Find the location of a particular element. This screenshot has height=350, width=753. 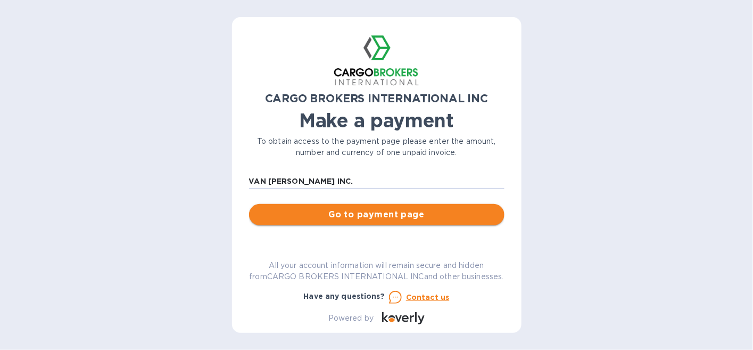

p: All your account information will remain secure and hidden from CARGO BROKERS INTERNATIONAL INC a... is located at coordinates (377, 271).